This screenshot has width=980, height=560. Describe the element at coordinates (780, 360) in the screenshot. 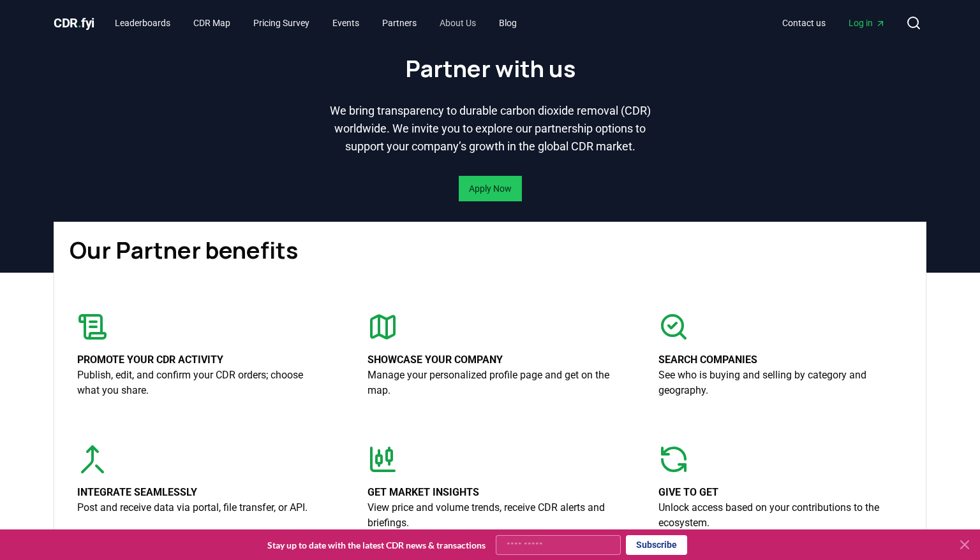

I see `p: Search companies` at that location.